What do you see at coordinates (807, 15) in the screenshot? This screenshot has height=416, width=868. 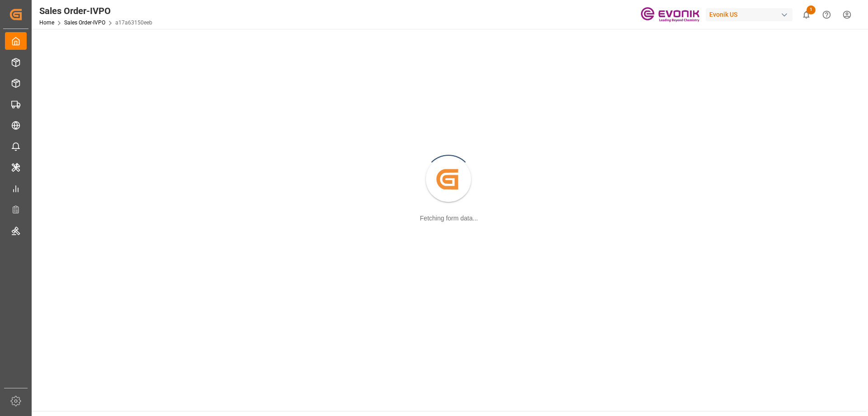 I see `button: show 1 new notifications` at bounding box center [807, 15].